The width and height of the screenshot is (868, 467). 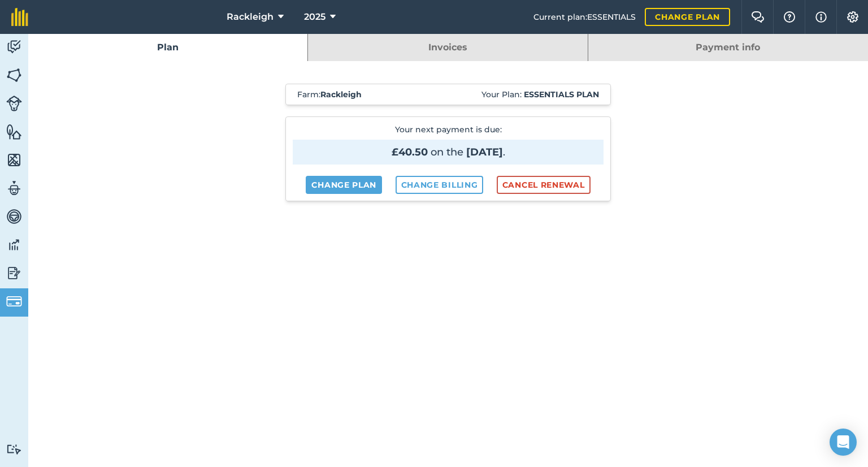 What do you see at coordinates (843, 442) in the screenshot?
I see `div: Open Intercom Messenger` at bounding box center [843, 442].